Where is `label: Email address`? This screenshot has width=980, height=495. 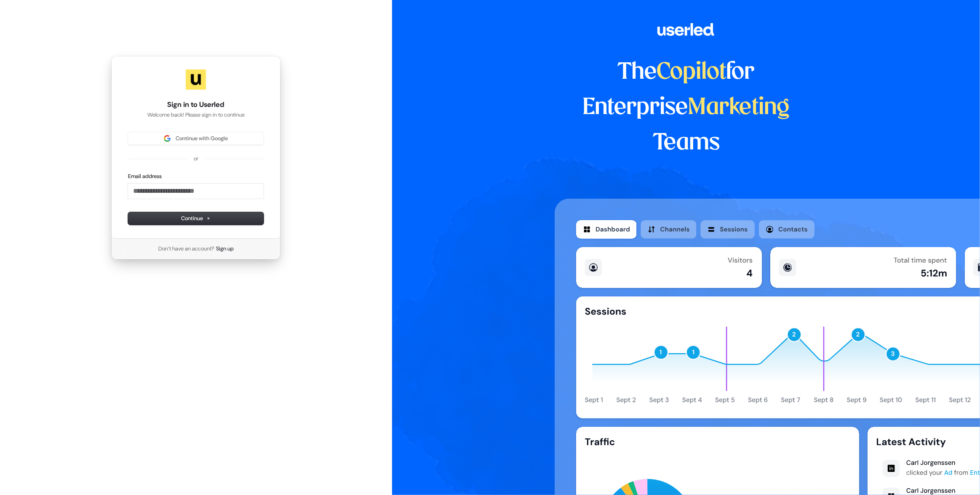 label: Email address is located at coordinates (145, 176).